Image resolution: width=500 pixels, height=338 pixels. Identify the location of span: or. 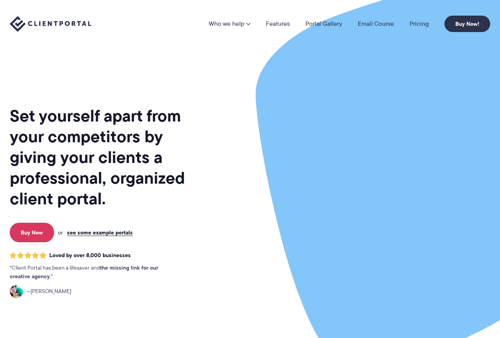
(60, 233).